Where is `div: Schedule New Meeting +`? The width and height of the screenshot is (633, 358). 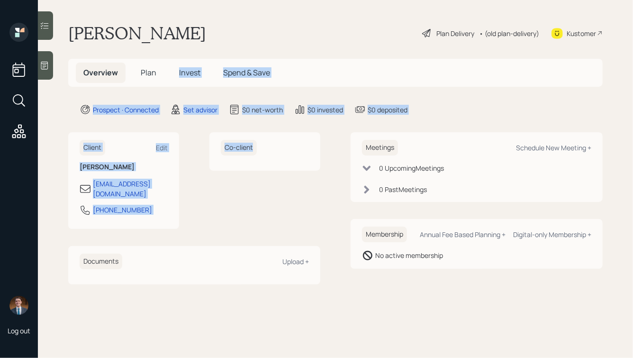
div: Schedule New Meeting + is located at coordinates (553, 147).